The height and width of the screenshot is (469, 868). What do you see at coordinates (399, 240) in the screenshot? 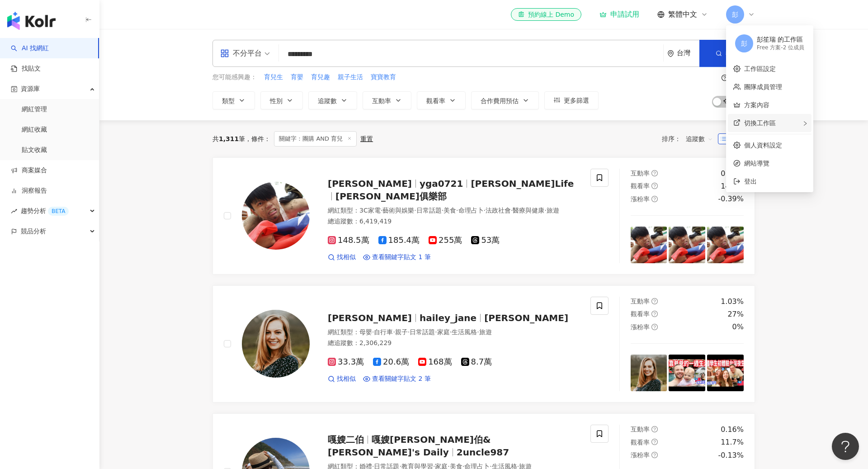
I see `span: 185.4萬` at bounding box center [399, 240].